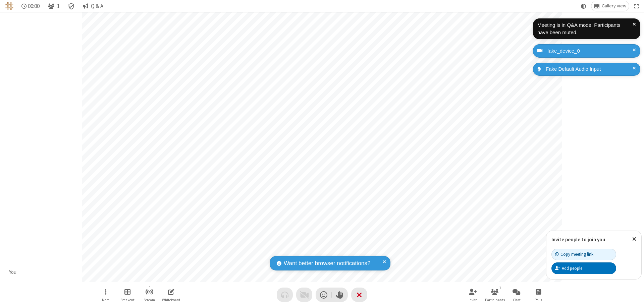 This screenshot has height=307, width=644. I want to click on span: Polls, so click(539, 300).